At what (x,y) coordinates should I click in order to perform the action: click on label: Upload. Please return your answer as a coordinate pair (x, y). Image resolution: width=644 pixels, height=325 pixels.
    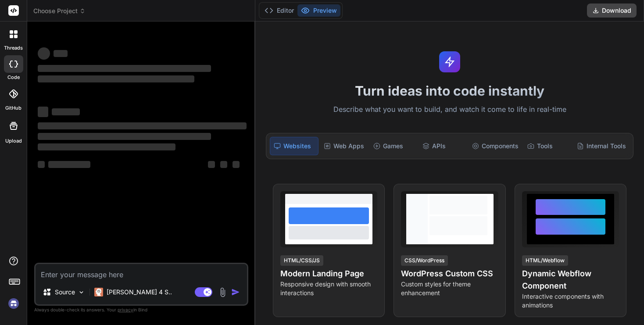
    Looking at the image, I should click on (13, 141).